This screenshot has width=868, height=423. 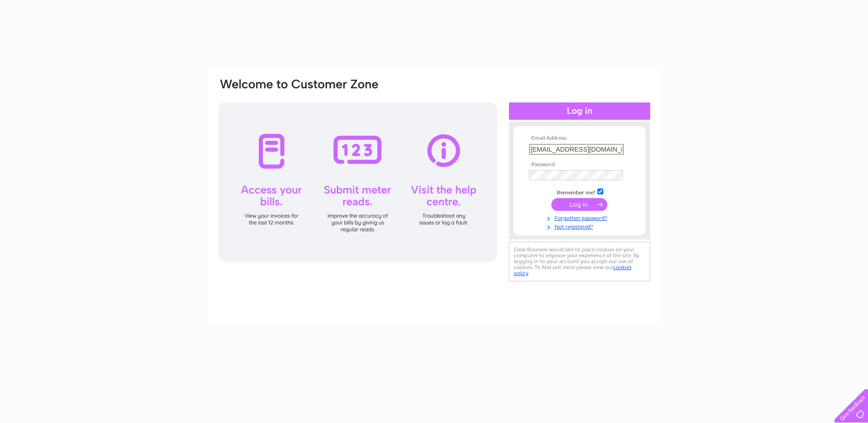 I want to click on a: Not registered?, so click(x=581, y=226).